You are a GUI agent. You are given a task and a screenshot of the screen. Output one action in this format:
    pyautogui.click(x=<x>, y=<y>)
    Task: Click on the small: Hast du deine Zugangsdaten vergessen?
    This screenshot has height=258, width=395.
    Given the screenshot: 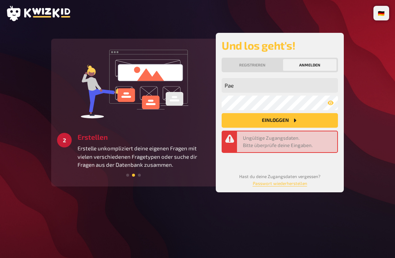 What is the action you would take?
    pyautogui.click(x=280, y=180)
    